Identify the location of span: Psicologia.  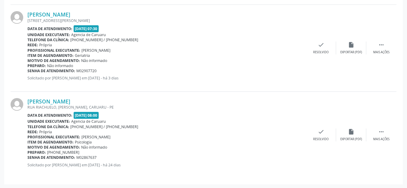
(83, 142).